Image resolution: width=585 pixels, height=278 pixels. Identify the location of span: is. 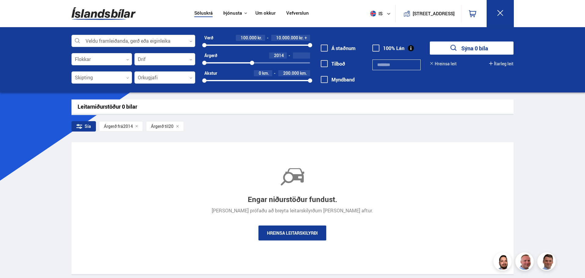
(375, 13).